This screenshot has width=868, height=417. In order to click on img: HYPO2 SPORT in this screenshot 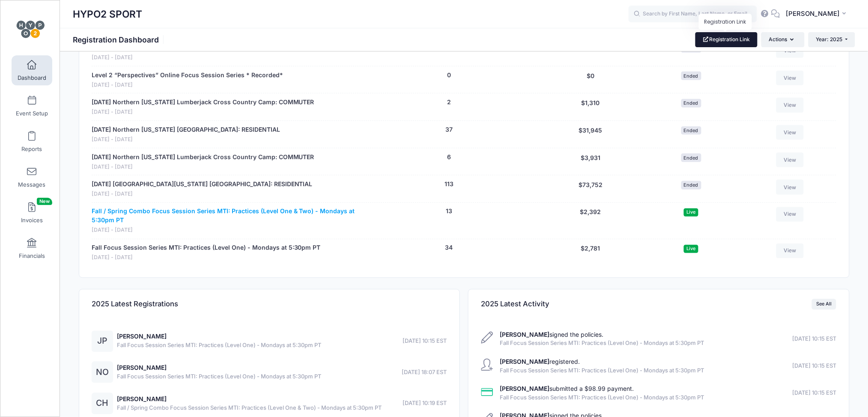, I will do `click(30, 29)`.